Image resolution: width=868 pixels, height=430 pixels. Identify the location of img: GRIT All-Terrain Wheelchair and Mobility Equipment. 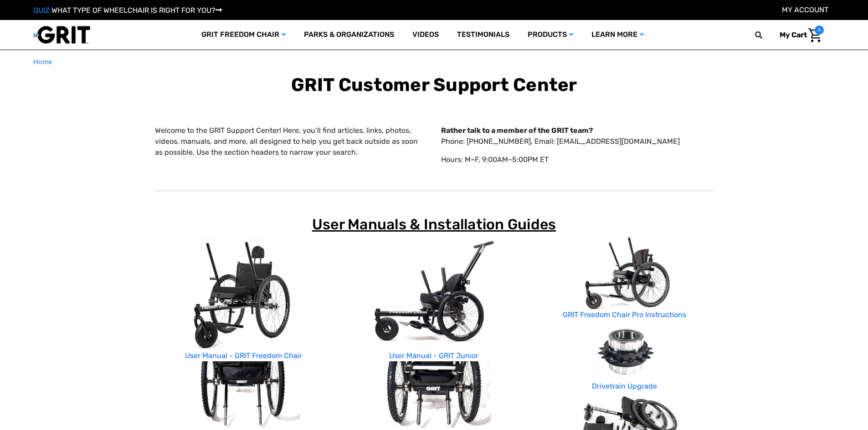
(62, 35).